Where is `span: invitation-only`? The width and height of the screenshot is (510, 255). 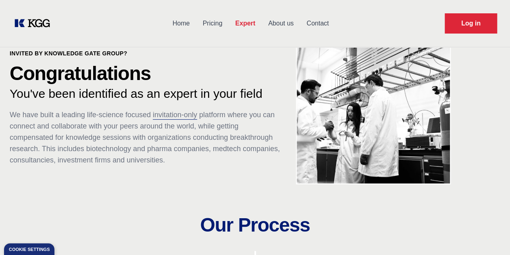 span: invitation-only is located at coordinates (175, 115).